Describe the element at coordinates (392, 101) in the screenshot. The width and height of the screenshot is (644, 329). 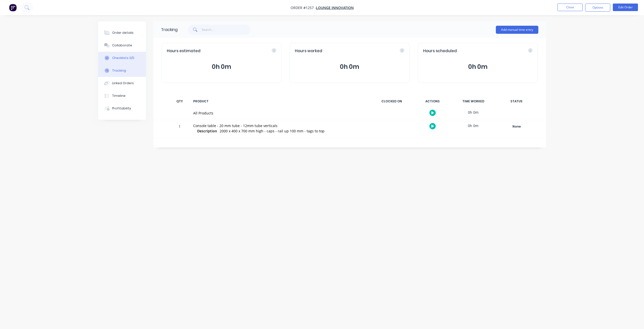
I see `div: CLOCKED ON` at that location.